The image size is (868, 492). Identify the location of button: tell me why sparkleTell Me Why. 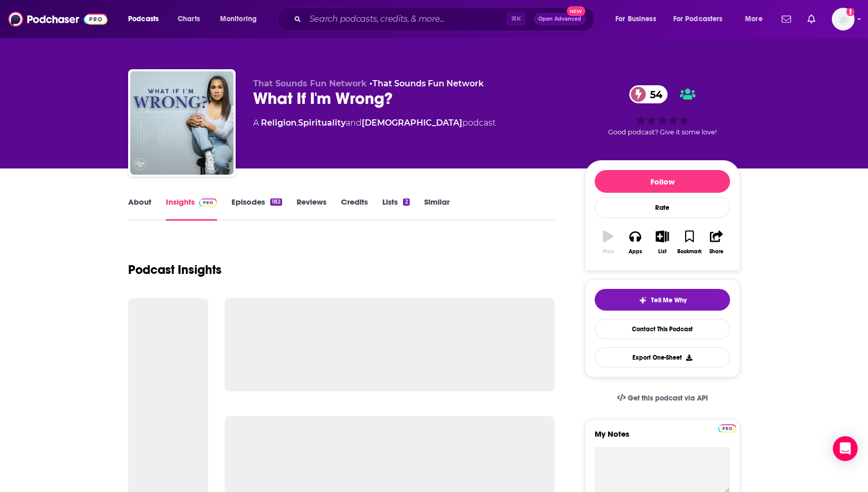
(662, 300).